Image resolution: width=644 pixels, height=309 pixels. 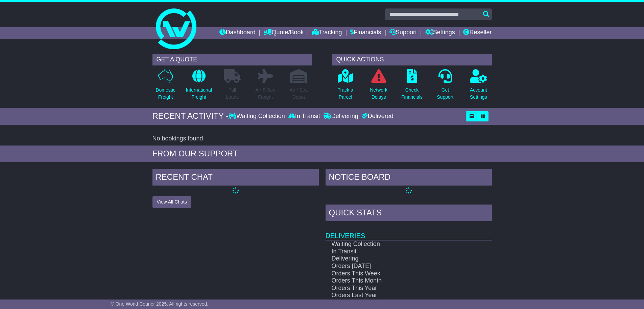 I want to click on button: View All Chats, so click(x=172, y=201).